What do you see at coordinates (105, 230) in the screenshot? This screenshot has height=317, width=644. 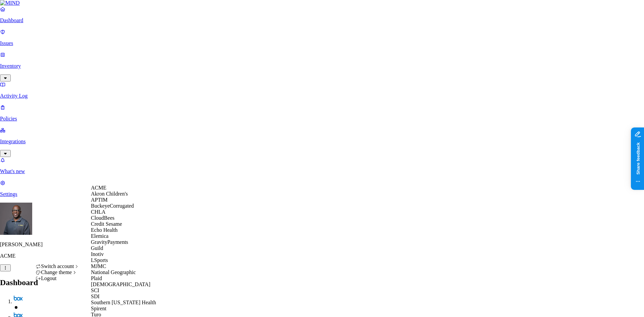 I see `span: Echo Health` at bounding box center [105, 230].